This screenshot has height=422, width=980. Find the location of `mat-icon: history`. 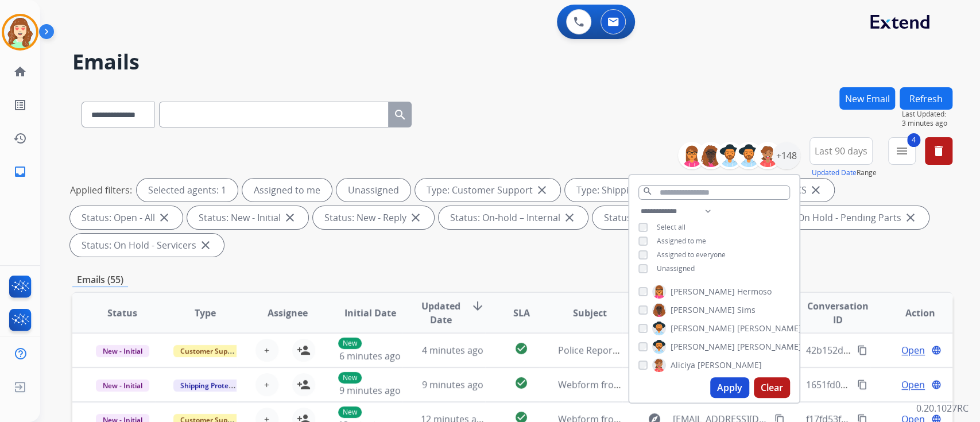

mat-icon: history is located at coordinates (20, 138).